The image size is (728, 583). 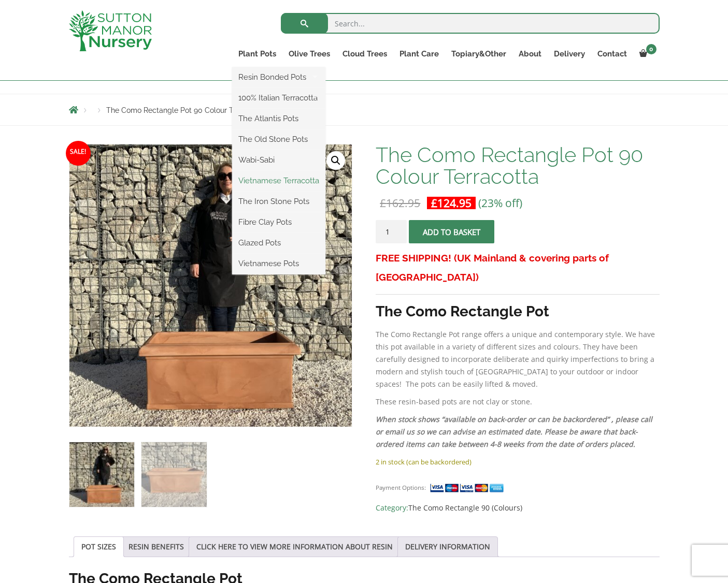 What do you see at coordinates (185, 110) in the screenshot?
I see `span: The Como Rectangle Pot 90 Colour Terracotta` at bounding box center [185, 110].